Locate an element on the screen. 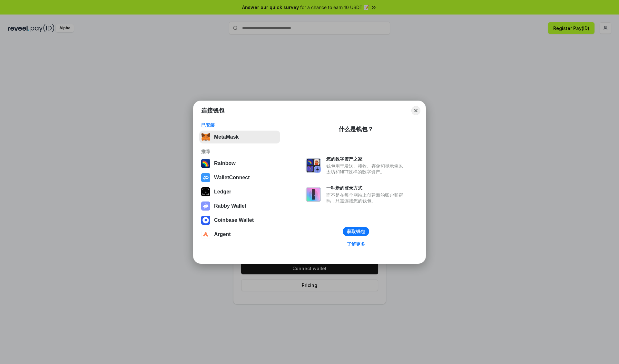 The image size is (619, 364). button: Ledger is located at coordinates (240, 192).